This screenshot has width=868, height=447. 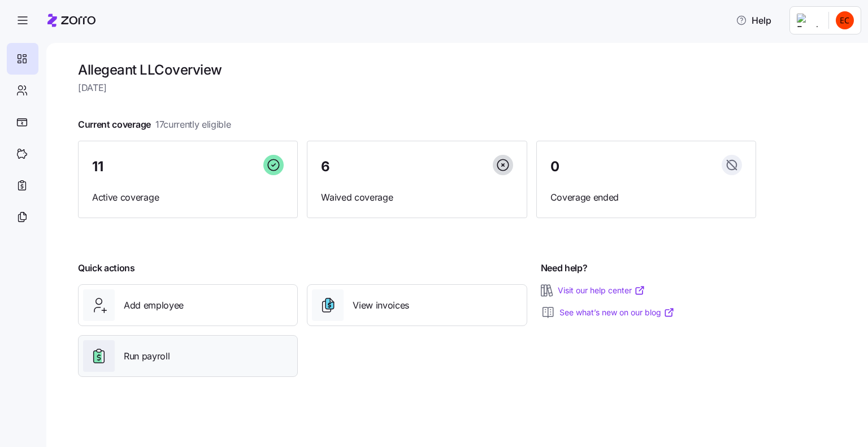 I want to click on span: Active coverage, so click(x=188, y=197).